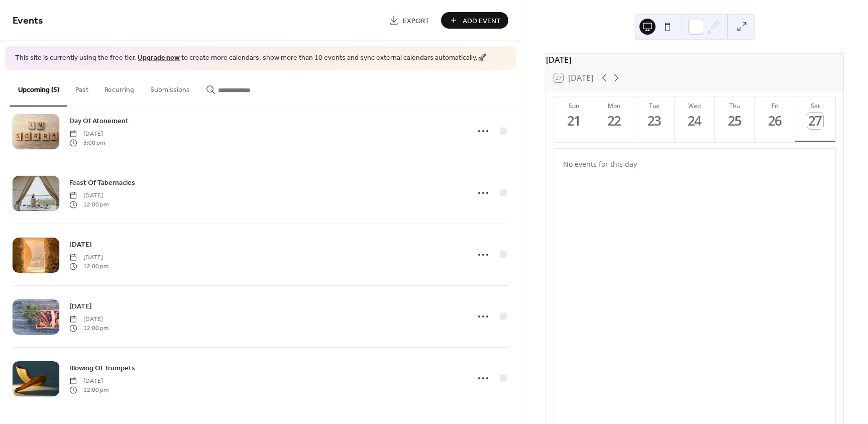 The width and height of the screenshot is (868, 424). I want to click on button: Recurring, so click(119, 87).